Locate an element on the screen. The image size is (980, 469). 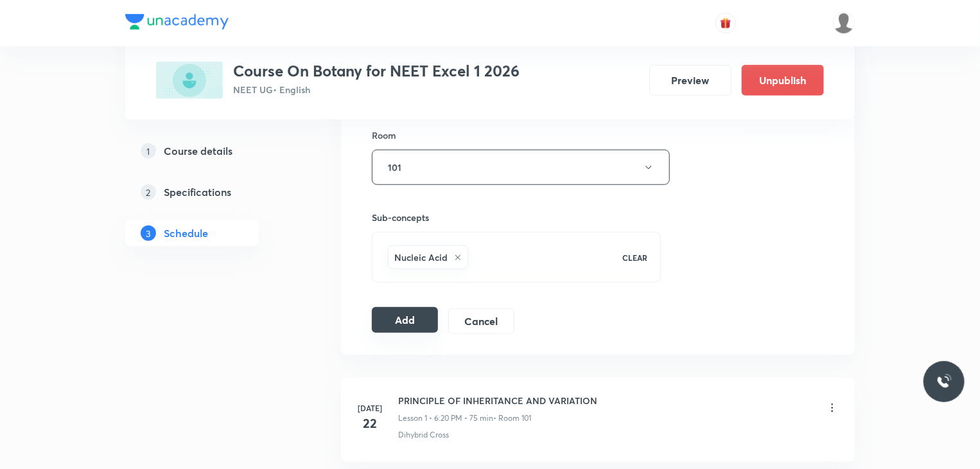
h5: Schedule is located at coordinates (186, 233).